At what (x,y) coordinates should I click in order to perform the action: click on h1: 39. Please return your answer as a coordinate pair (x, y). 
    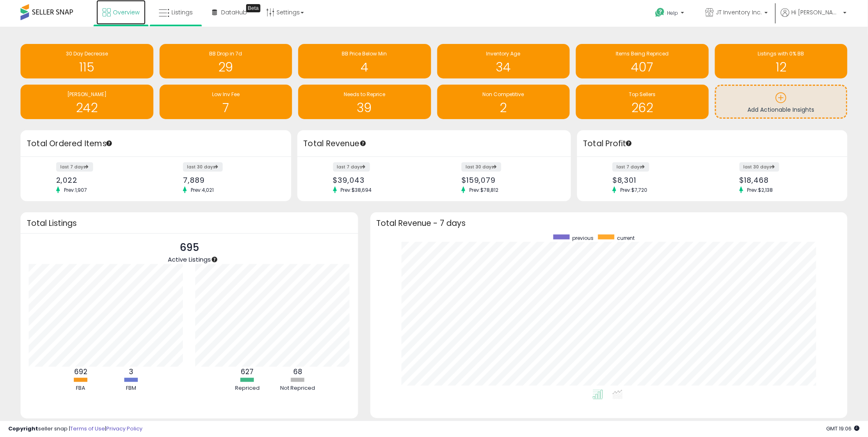
    Looking at the image, I should click on (365, 107).